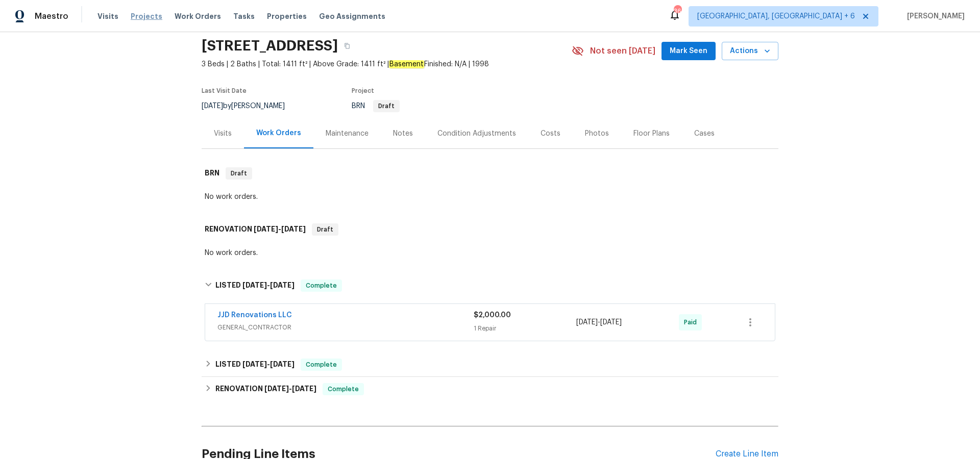 Image resolution: width=980 pixels, height=459 pixels. What do you see at coordinates (286, 16) in the screenshot?
I see `span: Properties` at bounding box center [286, 16].